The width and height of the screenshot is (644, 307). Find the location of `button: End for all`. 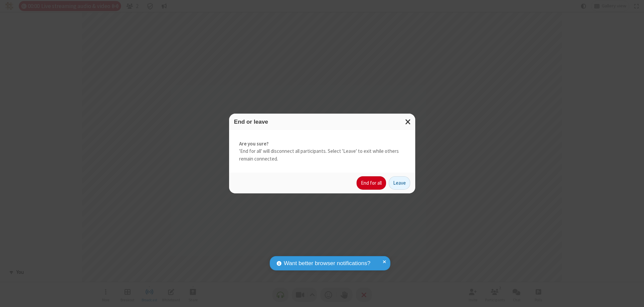

button: End for all is located at coordinates (371, 183).